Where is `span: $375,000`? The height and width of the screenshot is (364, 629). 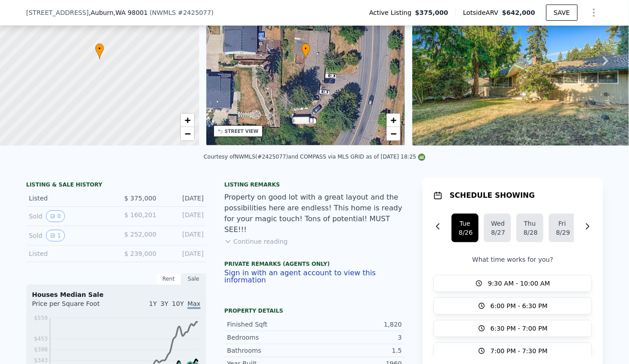
span: $375,000 is located at coordinates (432, 12).